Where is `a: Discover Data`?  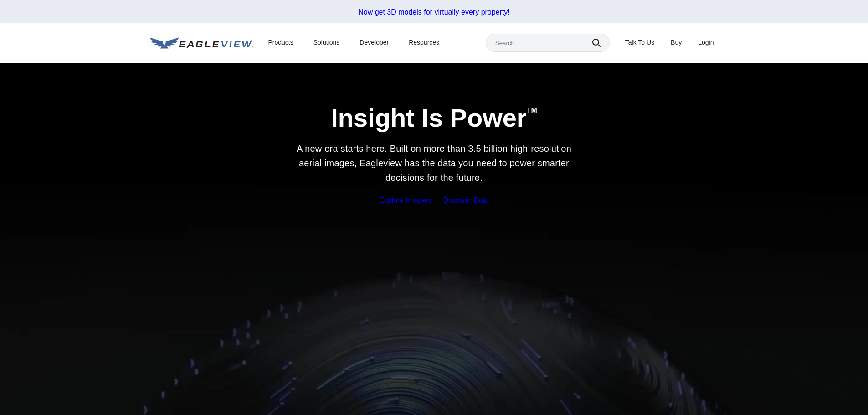 a: Discover Data is located at coordinates (481, 205).